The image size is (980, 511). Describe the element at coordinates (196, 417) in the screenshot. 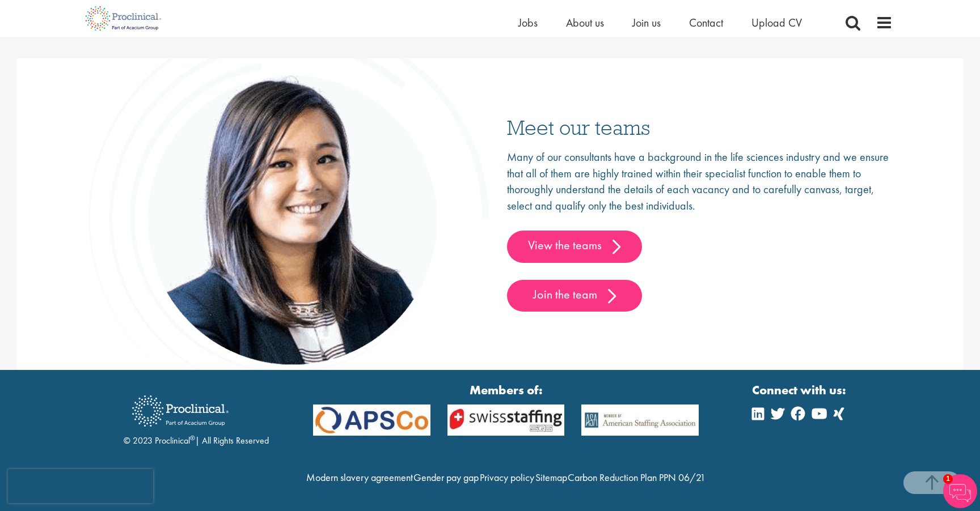

I see `div: © 2023 Proclinical | All Rights Reserved` at that location.